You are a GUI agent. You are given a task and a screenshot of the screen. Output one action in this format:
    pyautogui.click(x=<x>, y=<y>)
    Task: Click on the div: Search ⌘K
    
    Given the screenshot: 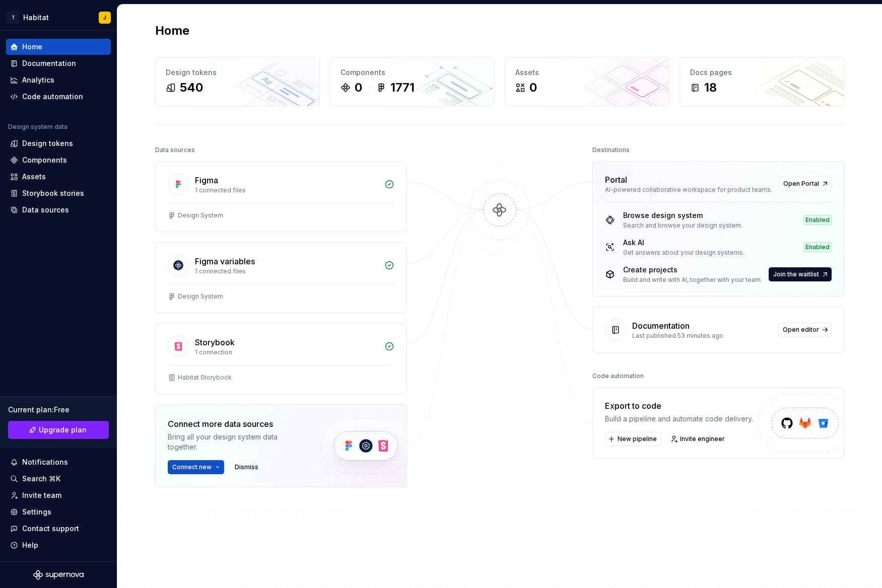 What is the action you would take?
    pyautogui.click(x=41, y=479)
    